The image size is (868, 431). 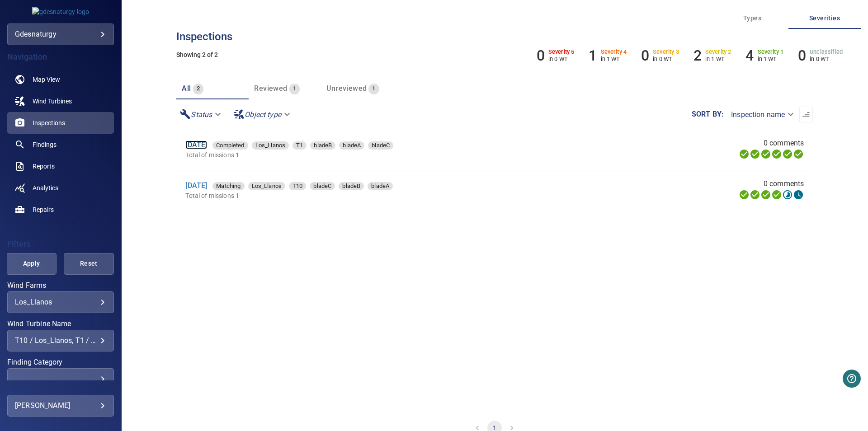 What do you see at coordinates (494, 37) in the screenshot?
I see `h3: Inspections` at bounding box center [494, 37].